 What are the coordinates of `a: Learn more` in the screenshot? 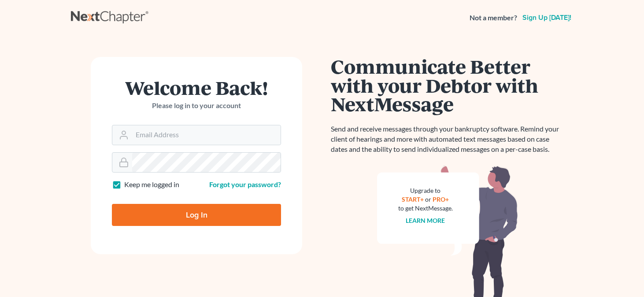 It's located at (425, 220).